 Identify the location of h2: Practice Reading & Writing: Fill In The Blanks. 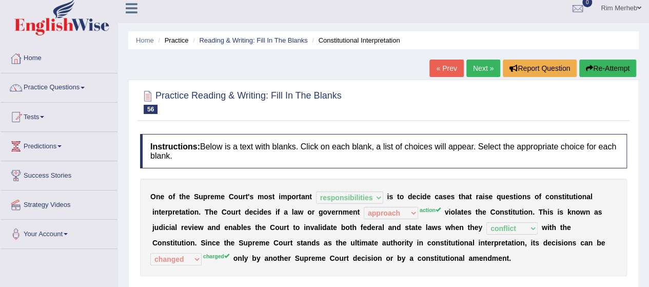
(241, 101).